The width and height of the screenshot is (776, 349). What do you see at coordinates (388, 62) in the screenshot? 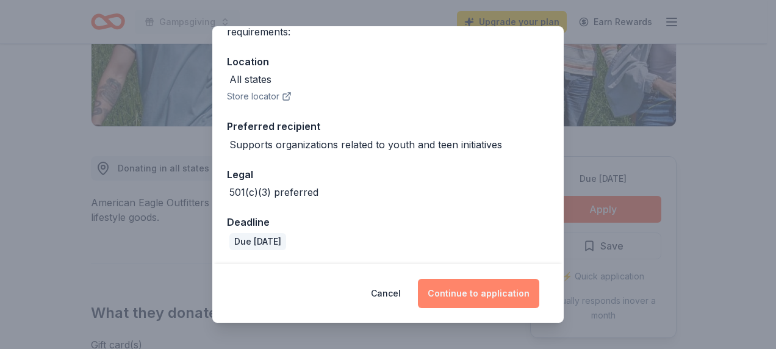
I see `div: Location` at bounding box center [388, 62].